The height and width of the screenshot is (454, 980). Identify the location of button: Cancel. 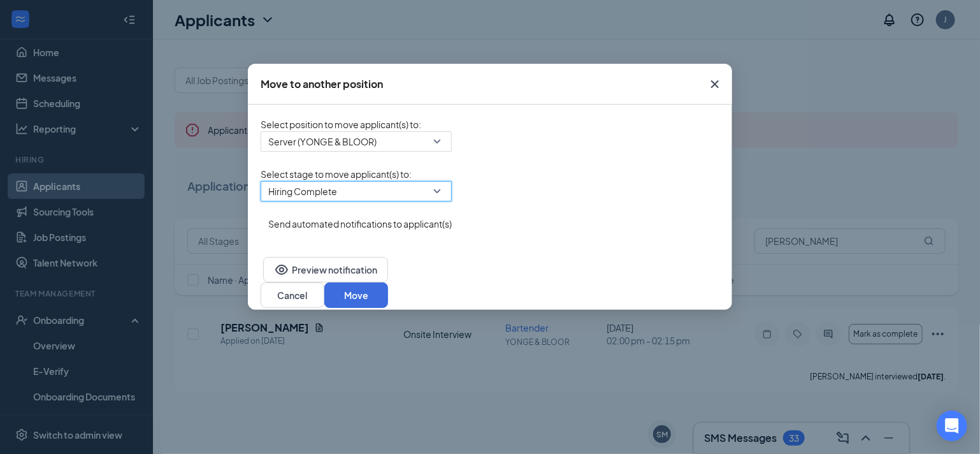
(292, 295).